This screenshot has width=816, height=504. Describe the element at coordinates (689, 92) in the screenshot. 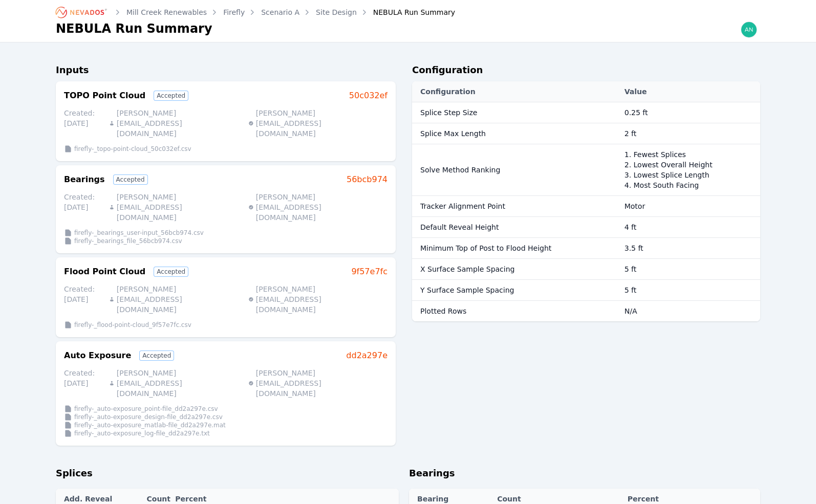

I see `th: Value` at that location.